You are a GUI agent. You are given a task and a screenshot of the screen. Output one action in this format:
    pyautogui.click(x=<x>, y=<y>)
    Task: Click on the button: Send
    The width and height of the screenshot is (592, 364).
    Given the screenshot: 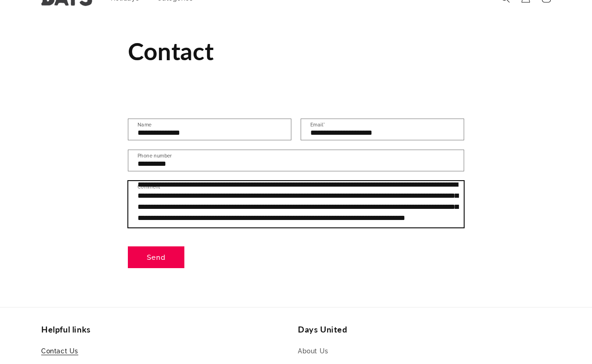 What is the action you would take?
    pyautogui.click(x=156, y=257)
    